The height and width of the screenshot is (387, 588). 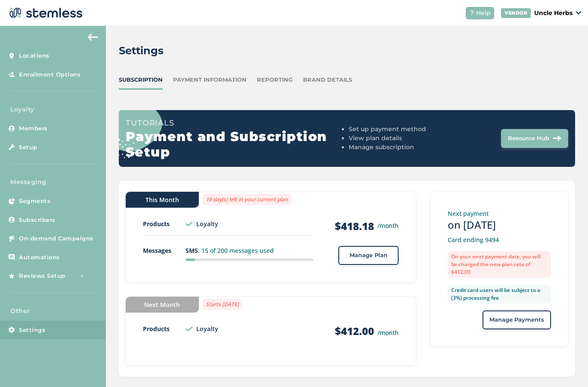 I want to click on img: icon-arrow-back-accent-c549486e.svg, so click(x=93, y=37).